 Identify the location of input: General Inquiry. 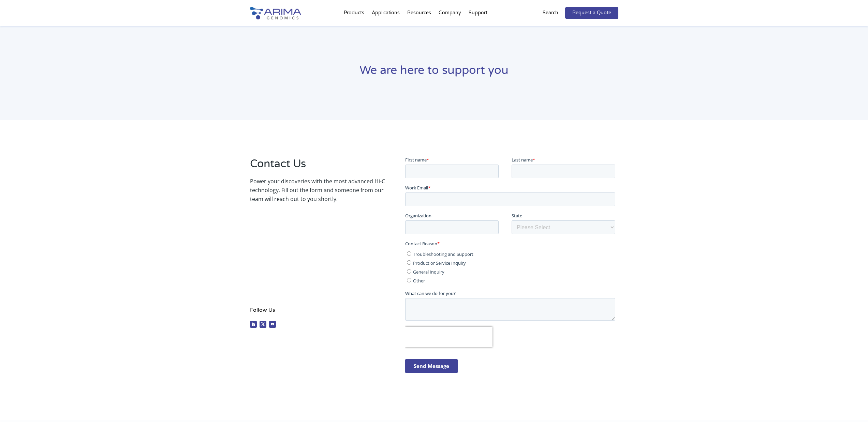
(4, 115).